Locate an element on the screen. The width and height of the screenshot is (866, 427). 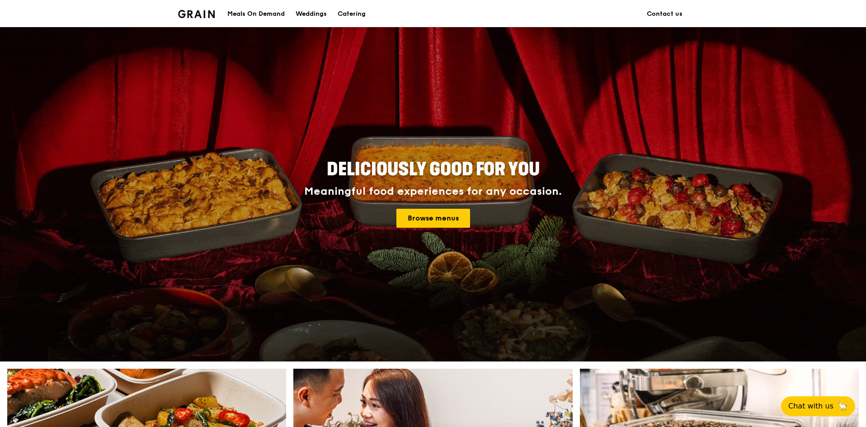
a: Catering is located at coordinates (352, 14).